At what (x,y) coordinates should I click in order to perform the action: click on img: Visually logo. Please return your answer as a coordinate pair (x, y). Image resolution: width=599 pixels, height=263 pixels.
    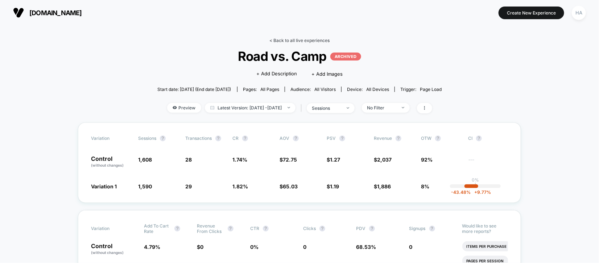
    Looking at the image, I should click on (18, 13).